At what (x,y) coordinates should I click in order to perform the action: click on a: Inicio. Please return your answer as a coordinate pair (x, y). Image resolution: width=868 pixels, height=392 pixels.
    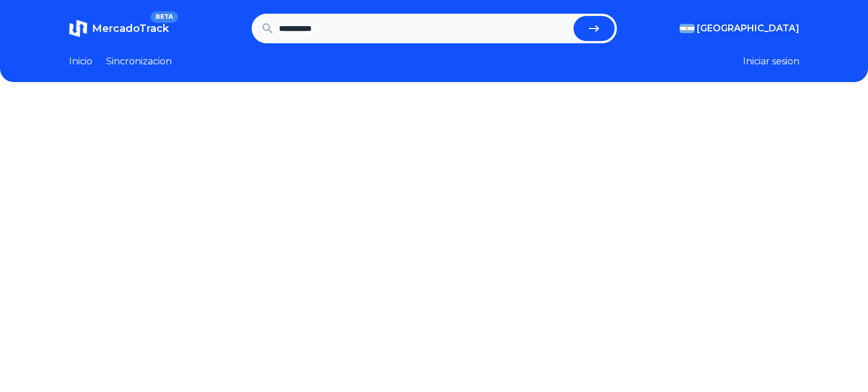
    Looking at the image, I should click on (81, 62).